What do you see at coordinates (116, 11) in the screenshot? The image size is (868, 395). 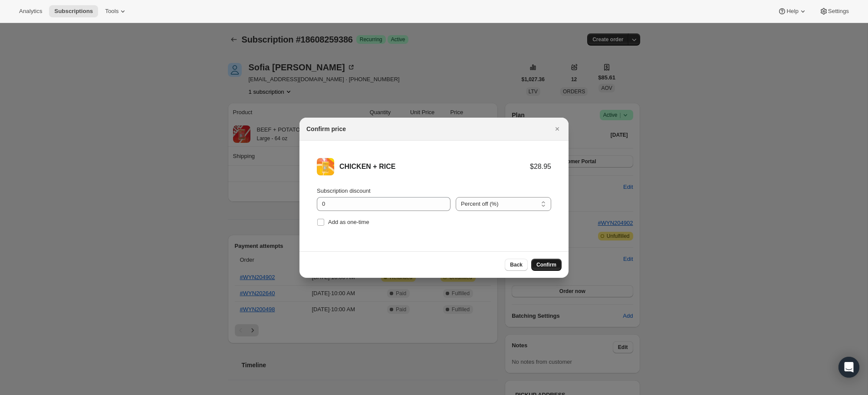 I see `button: Tools` at bounding box center [116, 11].